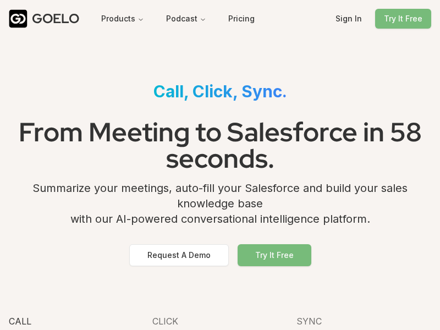 The width and height of the screenshot is (440, 330). I want to click on button: Pricing, so click(241, 19).